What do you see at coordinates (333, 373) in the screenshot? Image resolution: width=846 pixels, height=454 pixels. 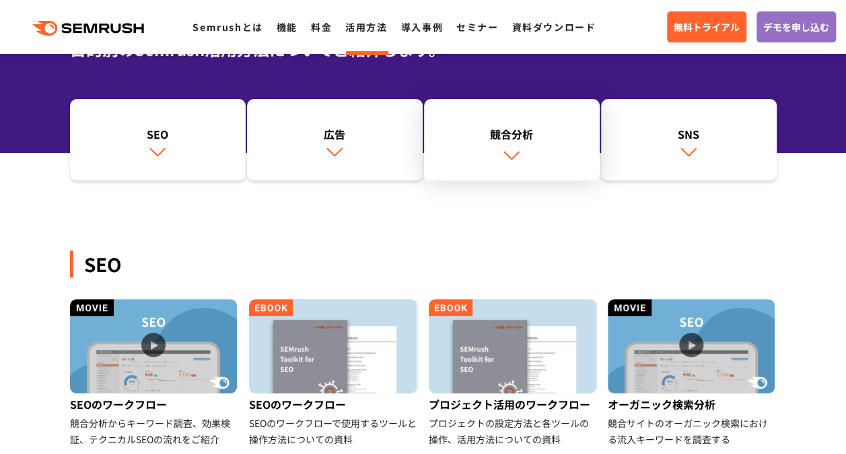 I see `a: SEOのワークフロー SEOのワークフローで使用するツールと操作方法についての資料` at bounding box center [333, 373].